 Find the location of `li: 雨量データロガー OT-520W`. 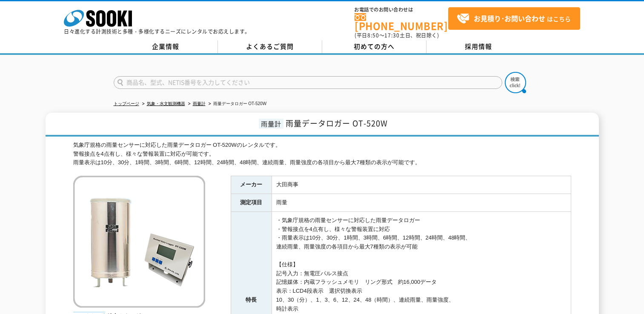

li: 雨量データロガー OT-520W is located at coordinates (237, 104).